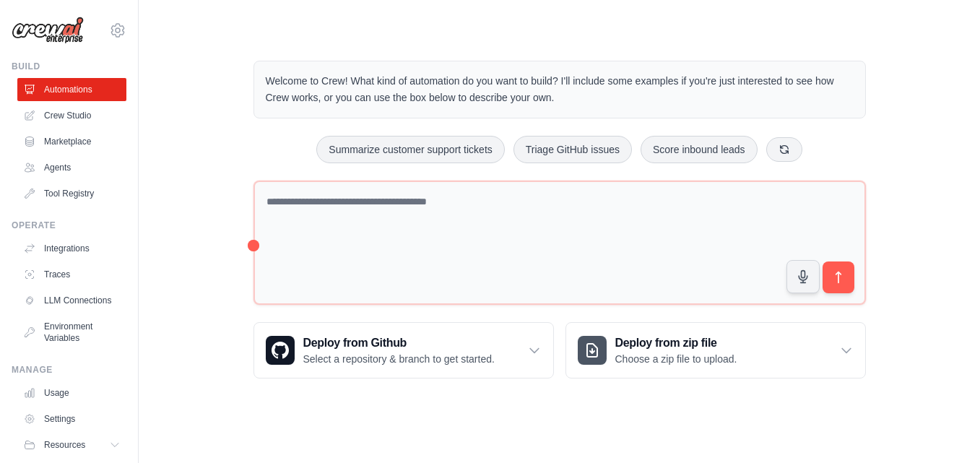 This screenshot has width=980, height=463. What do you see at coordinates (71, 249) in the screenshot?
I see `a: Integrations` at bounding box center [71, 249].